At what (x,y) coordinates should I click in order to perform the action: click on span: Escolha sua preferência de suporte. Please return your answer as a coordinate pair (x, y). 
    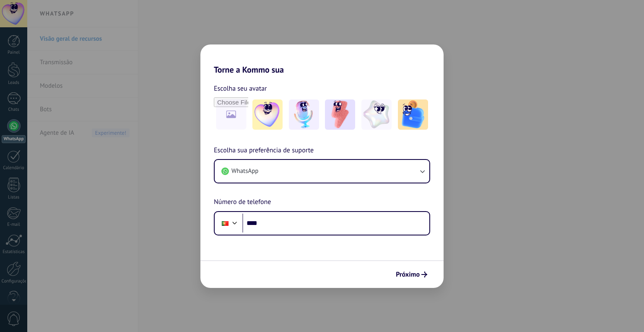
    Looking at the image, I should click on (264, 151).